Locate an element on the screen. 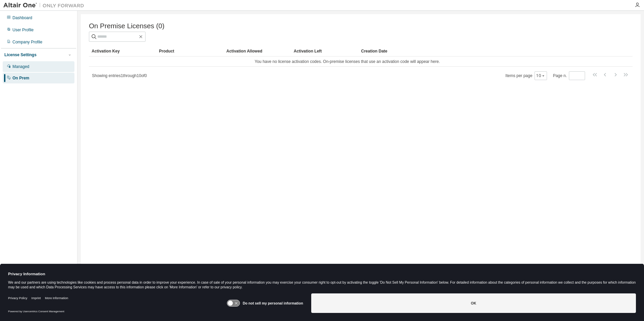 The image size is (644, 321). div: On Prem is located at coordinates (21, 78).